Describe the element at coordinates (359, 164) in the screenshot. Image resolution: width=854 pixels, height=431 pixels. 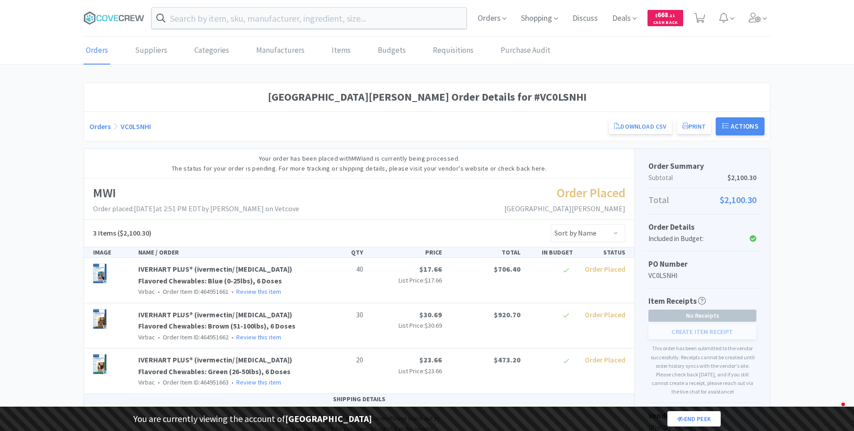
I see `div: Your order has been placed with MWI and is currently being processed. The status for your order i...` at that location.